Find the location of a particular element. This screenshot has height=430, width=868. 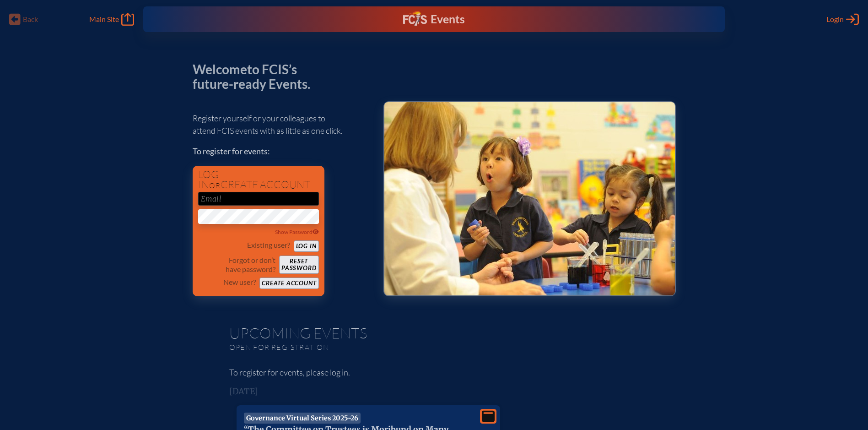

h1: Upcoming Events is located at coordinates (434, 333).